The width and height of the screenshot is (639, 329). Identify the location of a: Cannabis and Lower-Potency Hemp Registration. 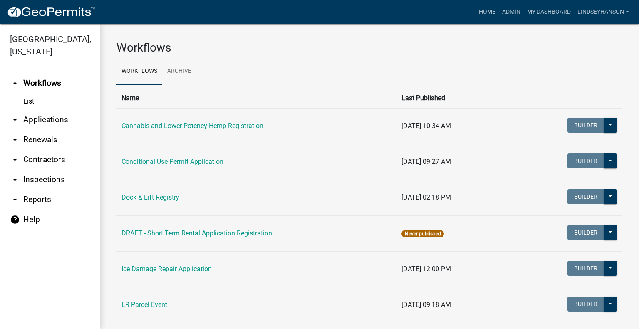
(192, 126).